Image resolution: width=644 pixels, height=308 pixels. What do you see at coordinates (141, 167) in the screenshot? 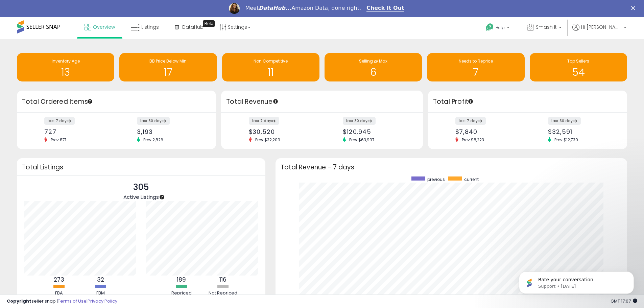
I see `h3: Total Listings` at bounding box center [141, 167].